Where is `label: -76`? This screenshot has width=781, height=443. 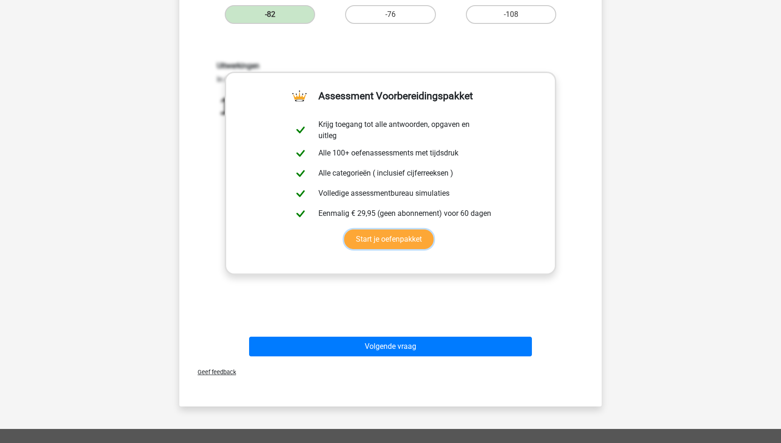
label: -76 is located at coordinates (390, 15).